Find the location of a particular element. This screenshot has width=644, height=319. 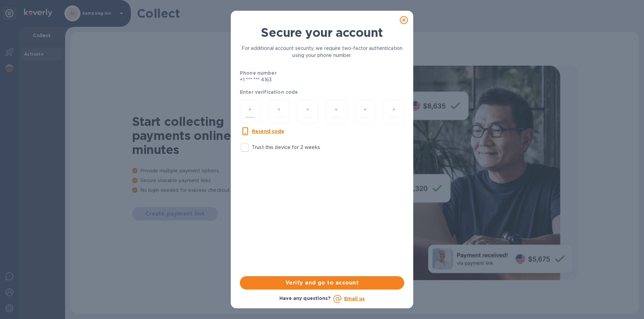

b: Email us is located at coordinates (354, 298).